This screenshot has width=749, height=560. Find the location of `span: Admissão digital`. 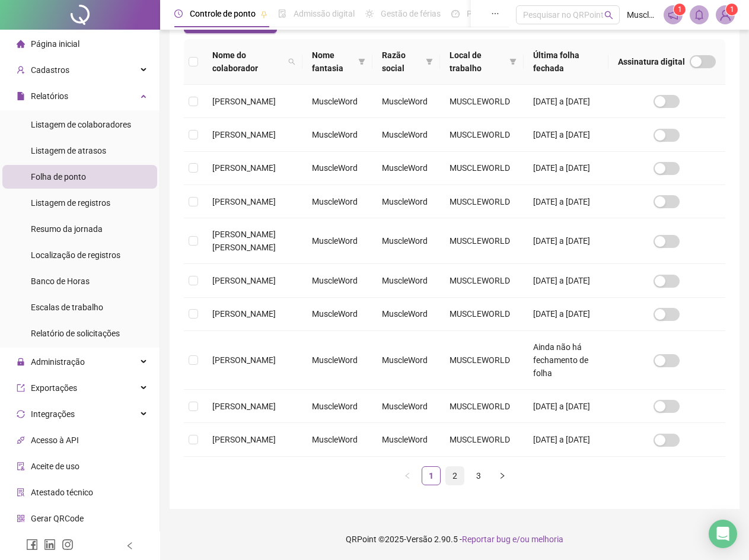

span: Admissão digital is located at coordinates (324, 14).